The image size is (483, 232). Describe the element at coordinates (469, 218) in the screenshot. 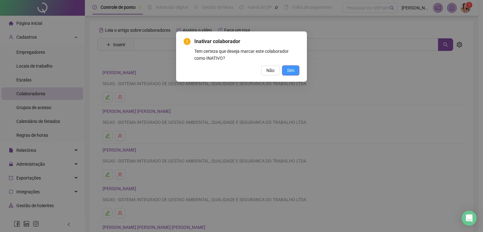

I see `div: Open Intercom Messenger` at that location.